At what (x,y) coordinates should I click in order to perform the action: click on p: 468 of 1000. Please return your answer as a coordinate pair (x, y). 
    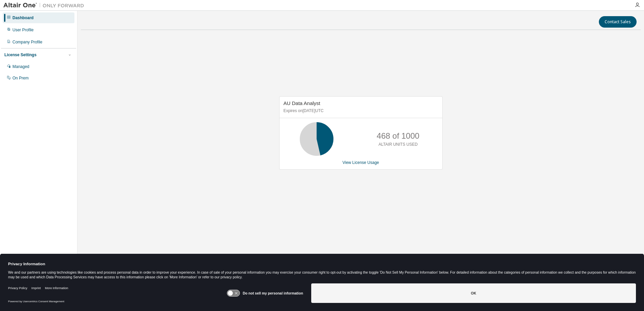
    Looking at the image, I should click on (398, 136).